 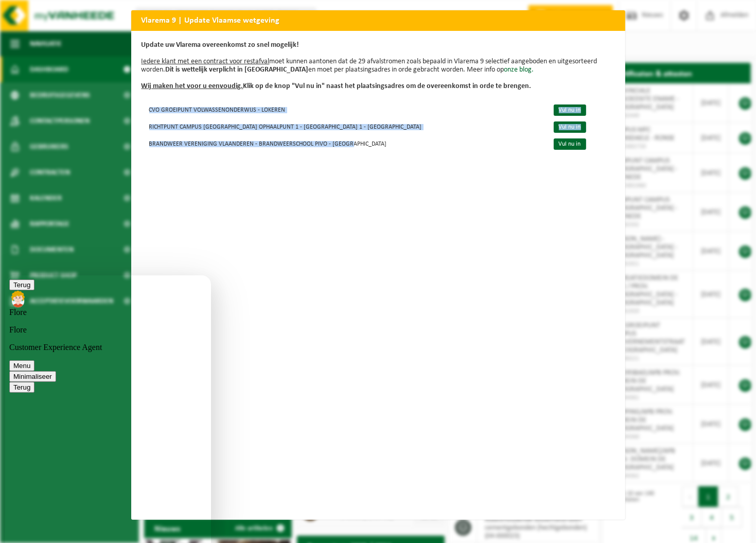 What do you see at coordinates (13, 37) in the screenshot?
I see `span: Flore` at bounding box center [13, 37].